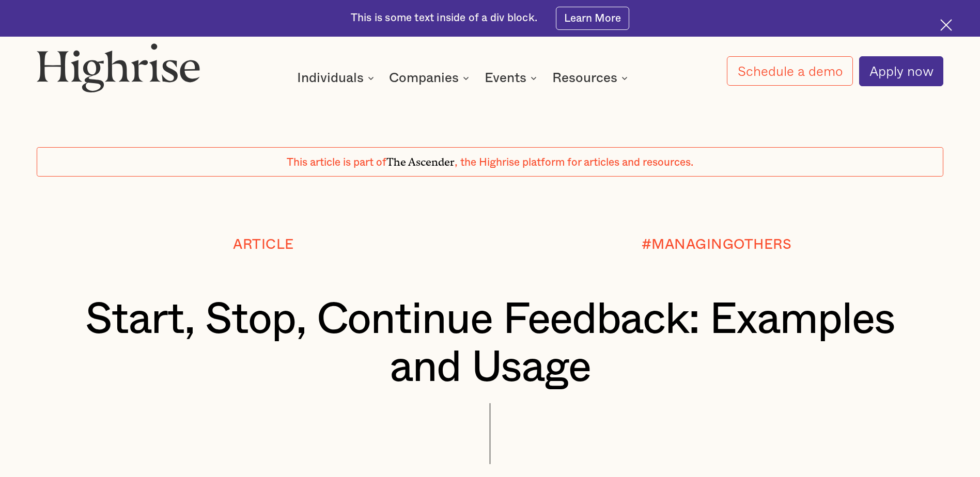  Describe the element at coordinates (592, 18) in the screenshot. I see `a: Learn More` at that location.